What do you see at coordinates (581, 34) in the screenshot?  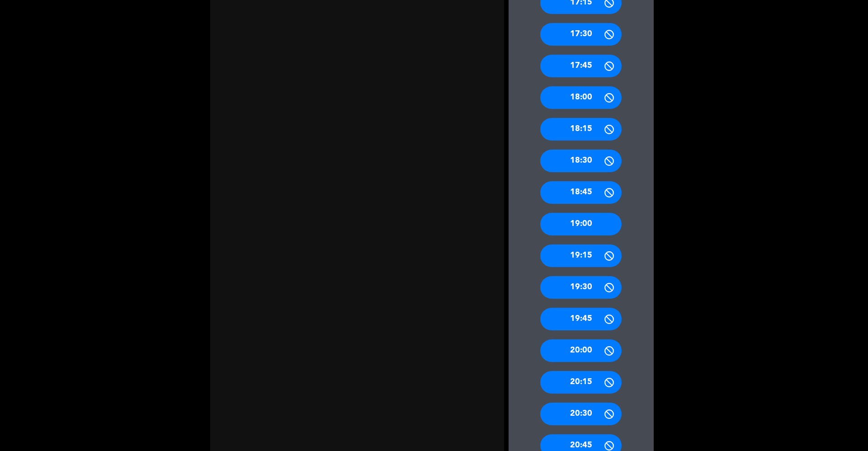 I see `div: 17:30` at bounding box center [581, 34].